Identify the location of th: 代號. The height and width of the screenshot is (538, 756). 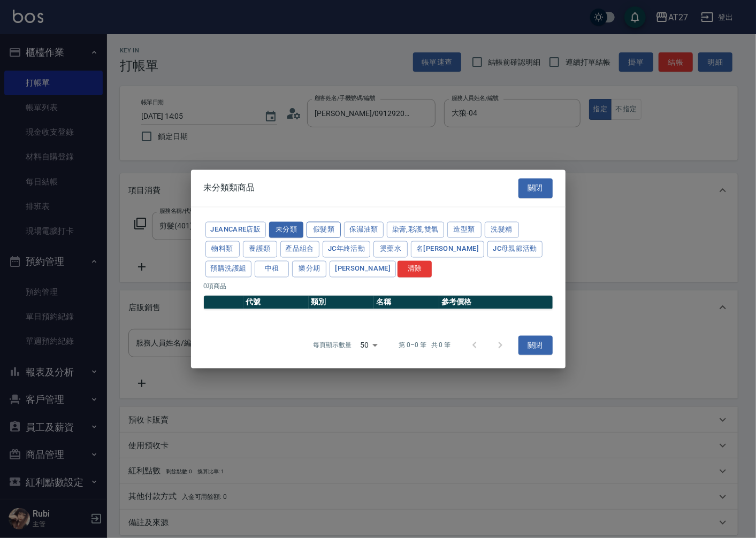
(276, 302).